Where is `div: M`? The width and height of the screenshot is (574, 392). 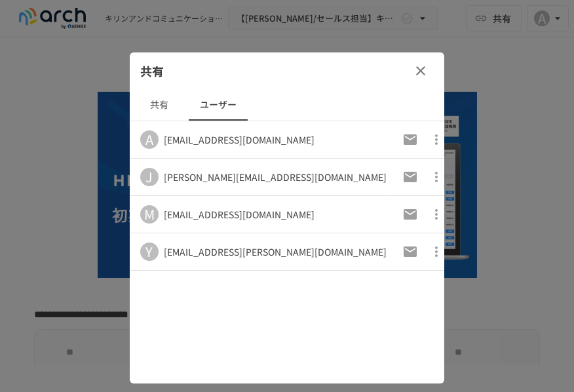 div: M is located at coordinates (149, 214).